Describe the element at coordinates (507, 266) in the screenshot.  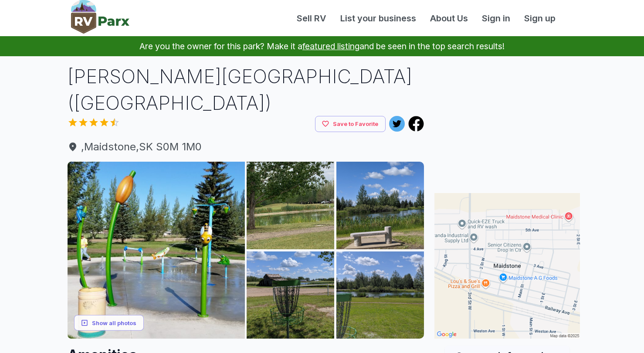
I see `img: Map for Delfrari Victoria Park (Maidstone City Park)` at that location.